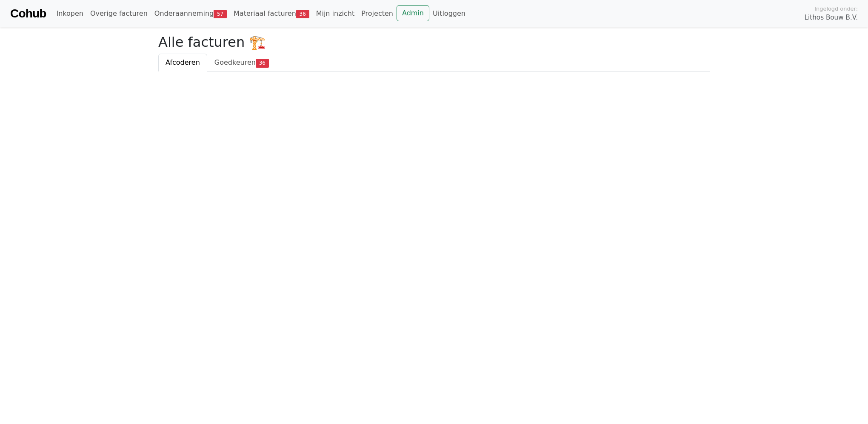  Describe the element at coordinates (69, 13) in the screenshot. I see `a: Inkopen` at that location.